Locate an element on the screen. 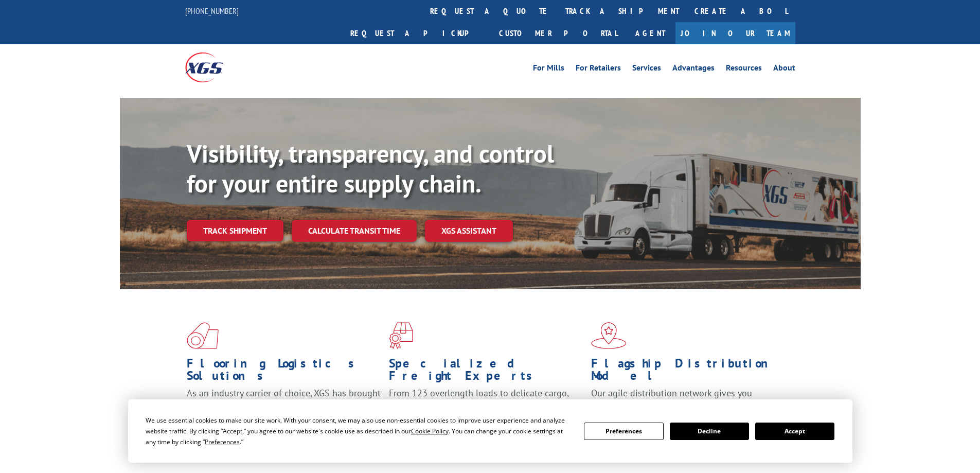  div: We use essential cookies to make our site work. With your consent, we may also use non-essential ... is located at coordinates (359, 430).